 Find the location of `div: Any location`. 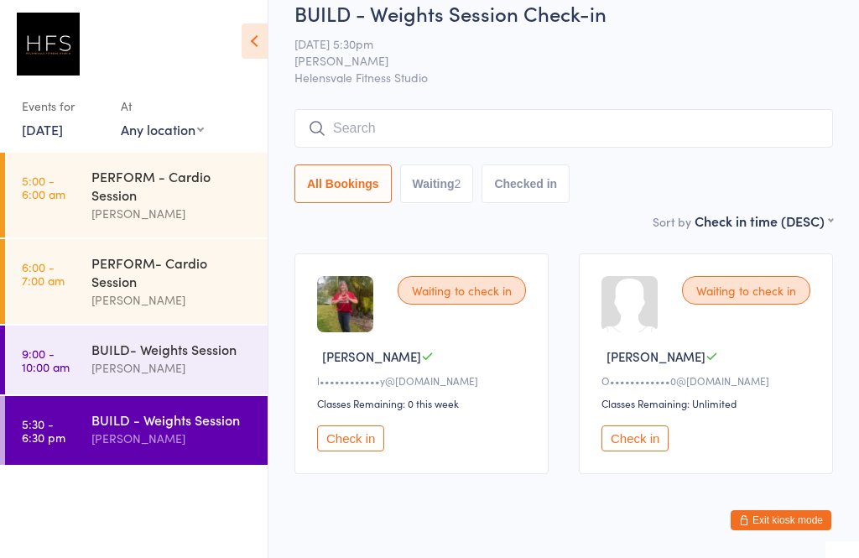

div: Any location is located at coordinates (162, 129).